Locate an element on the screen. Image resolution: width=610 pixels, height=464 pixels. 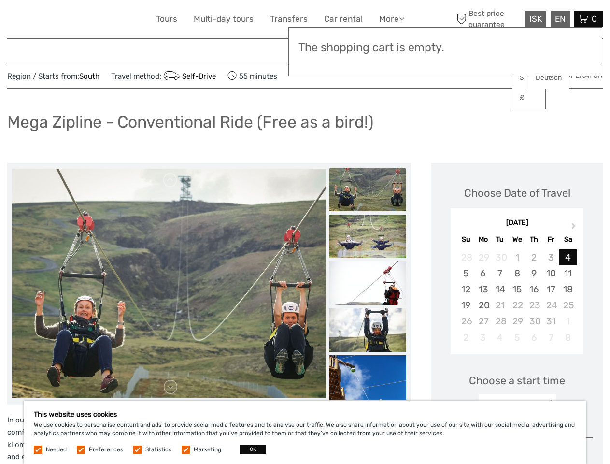
button: Next Month is located at coordinates (575, 228).